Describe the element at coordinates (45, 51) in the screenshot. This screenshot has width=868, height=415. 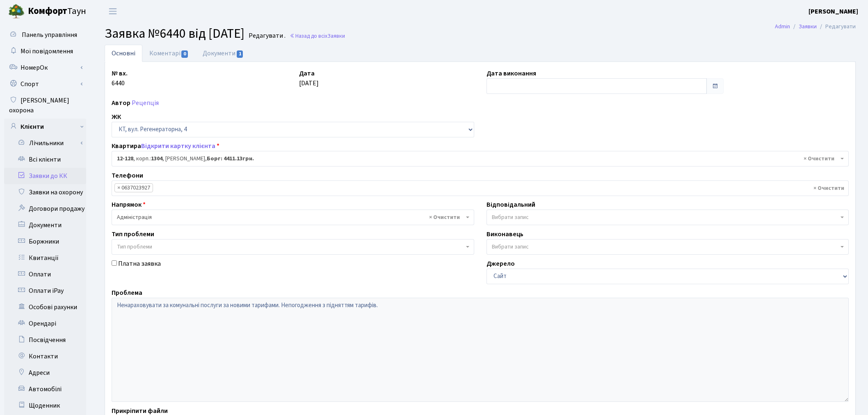
I see `a: Мої повідомлення` at that location.